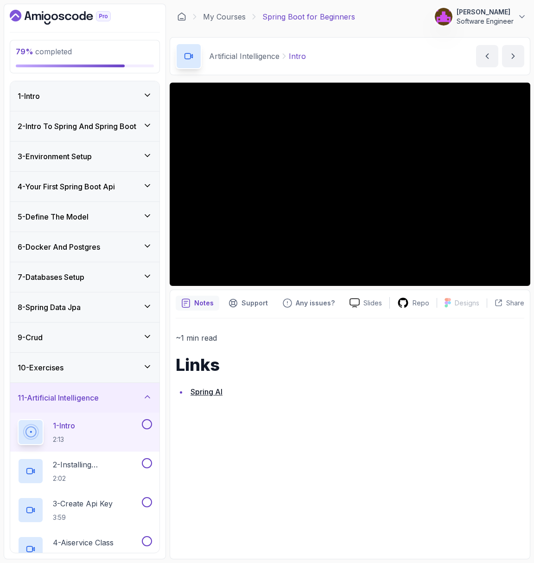 The image size is (534, 563). Describe the element at coordinates (96, 464) in the screenshot. I see `p: 2 - Installing Dependencies` at that location.